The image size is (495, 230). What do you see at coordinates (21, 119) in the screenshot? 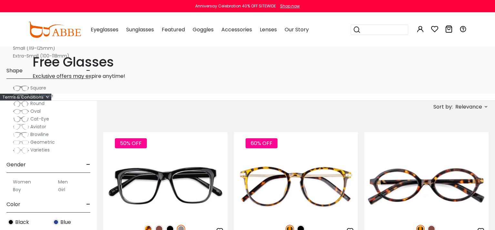
I see `img: Cat-Eye.png` at bounding box center [21, 119].